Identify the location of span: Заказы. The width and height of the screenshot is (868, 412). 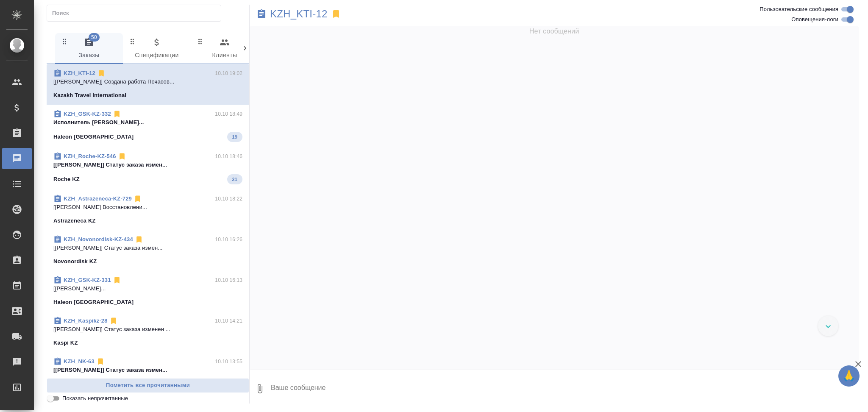
(89, 49).